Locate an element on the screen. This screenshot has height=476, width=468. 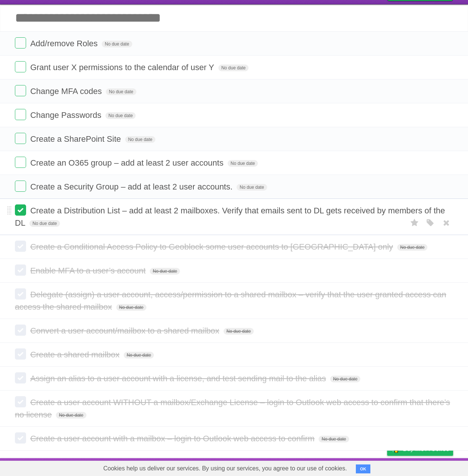
a: Suggest a feature is located at coordinates (429, 467).